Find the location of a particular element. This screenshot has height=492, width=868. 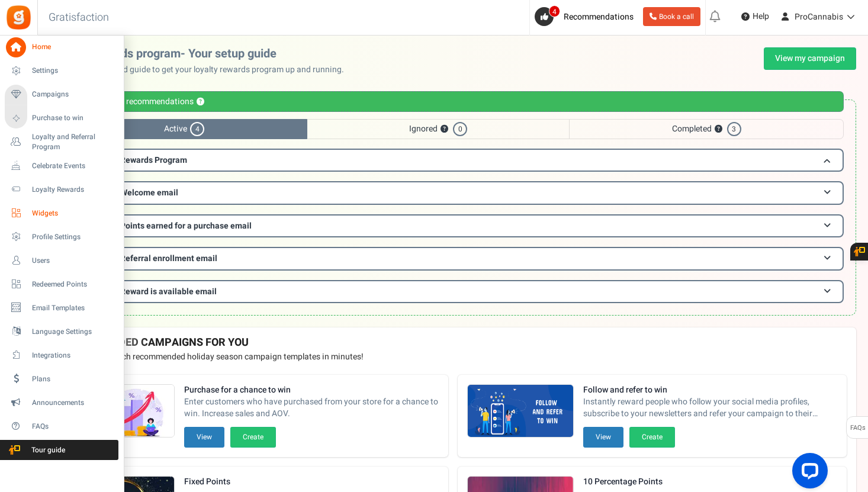

a: Profile Settings is located at coordinates (62, 237).